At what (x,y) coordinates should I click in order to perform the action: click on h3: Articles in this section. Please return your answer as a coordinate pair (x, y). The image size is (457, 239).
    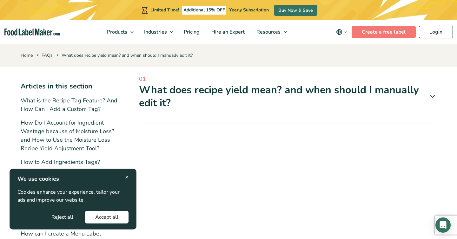
    Looking at the image, I should click on (70, 86).